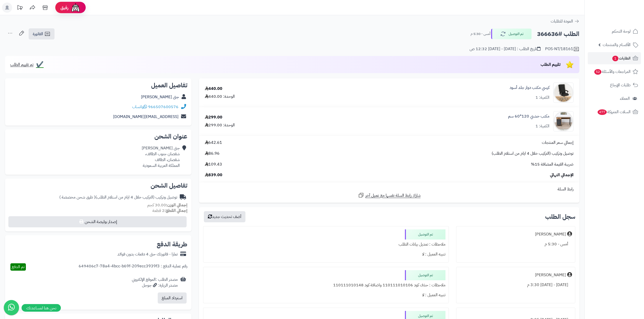  Describe the element at coordinates (529, 88) in the screenshot. I see `a: كرسي مكتب دوار جلد أسود` at that location.